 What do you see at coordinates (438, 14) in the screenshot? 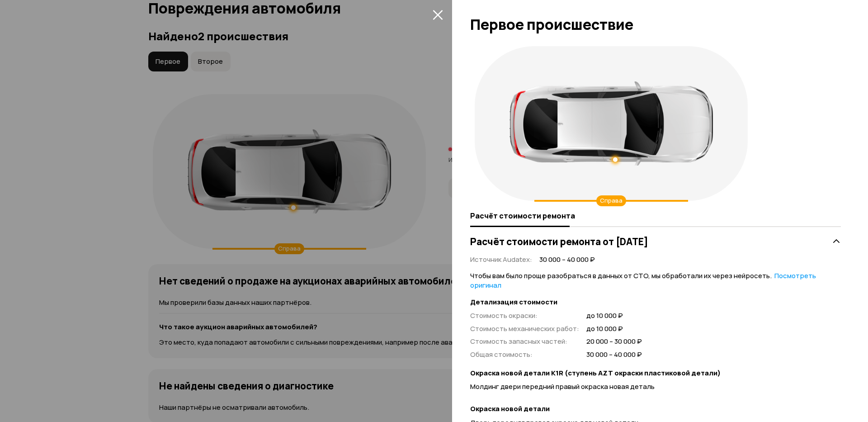
I see `button: закрыть` at bounding box center [438, 14].